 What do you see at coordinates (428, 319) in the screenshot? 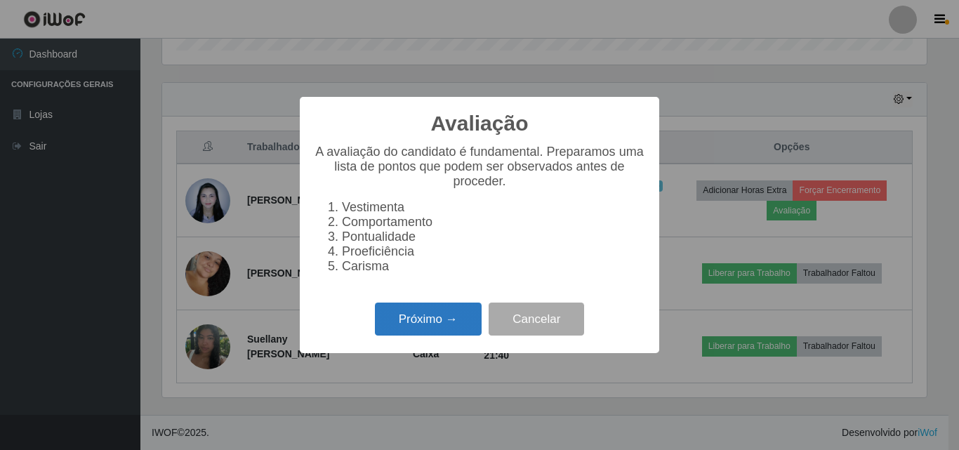
I see `button: Próximo →` at bounding box center [428, 319].